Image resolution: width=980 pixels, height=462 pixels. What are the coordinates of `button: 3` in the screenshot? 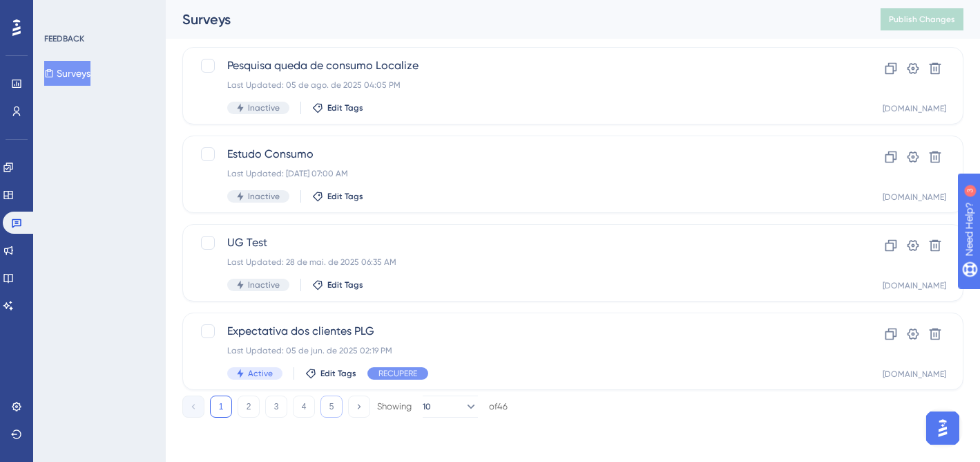 It's located at (277, 406).